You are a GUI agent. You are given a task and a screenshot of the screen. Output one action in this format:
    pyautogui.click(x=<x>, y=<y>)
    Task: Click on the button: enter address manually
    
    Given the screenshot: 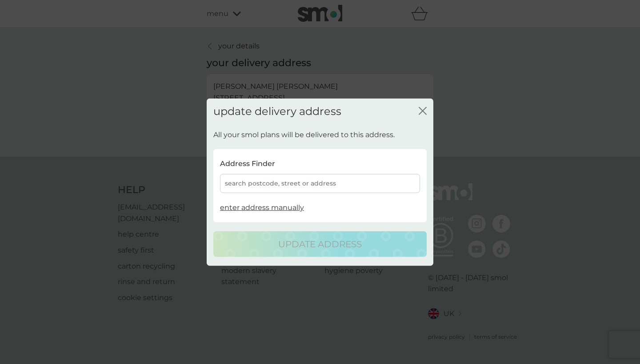 What is the action you would take?
    pyautogui.click(x=262, y=208)
    